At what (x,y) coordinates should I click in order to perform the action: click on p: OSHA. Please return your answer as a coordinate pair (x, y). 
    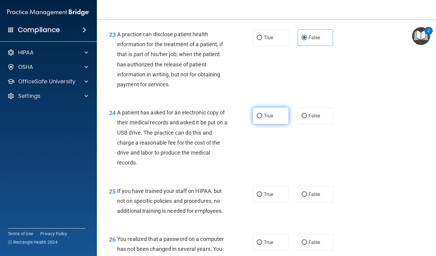
    Looking at the image, I should click on (26, 67).